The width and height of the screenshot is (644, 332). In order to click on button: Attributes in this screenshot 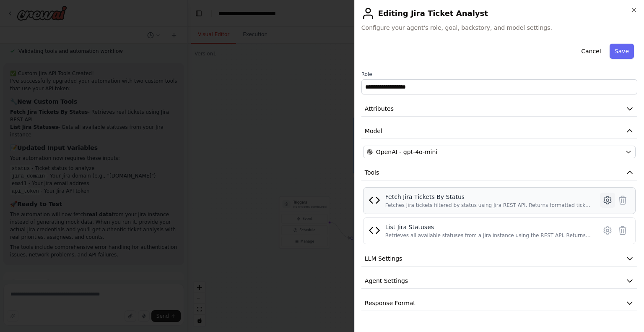, I will do `click(499, 109)`.